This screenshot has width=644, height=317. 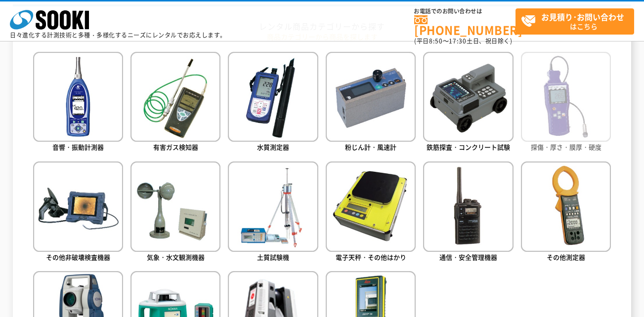 I want to click on img: 探傷・厚さ・膜厚・硬度, so click(x=566, y=97).